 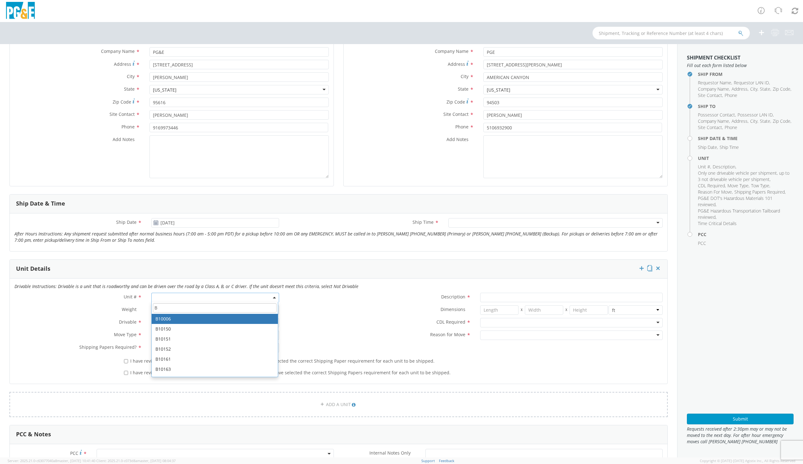 I want to click on li: B10161, so click(x=215, y=359).